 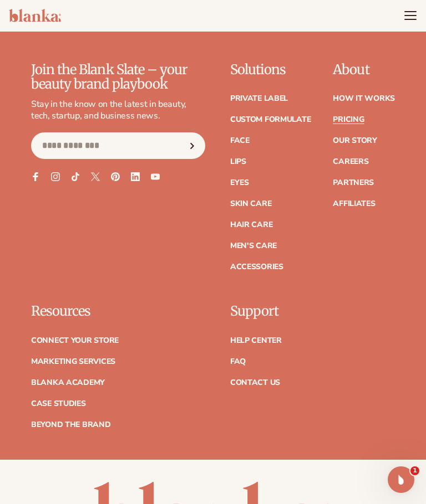 What do you see at coordinates (119, 311) in the screenshot?
I see `p: Resources` at bounding box center [119, 311].